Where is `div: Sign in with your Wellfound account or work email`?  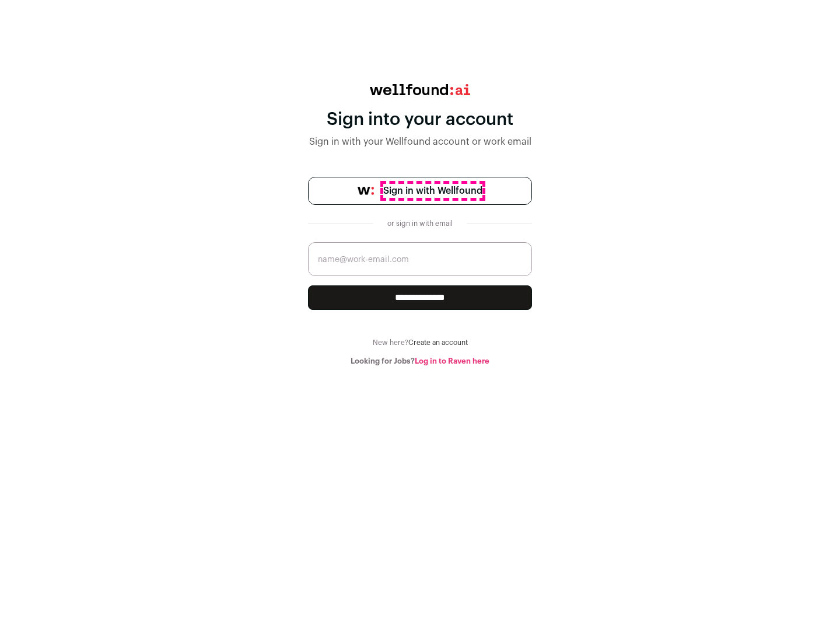
div: Sign in with your Wellfound account or work email is located at coordinates (420, 142).